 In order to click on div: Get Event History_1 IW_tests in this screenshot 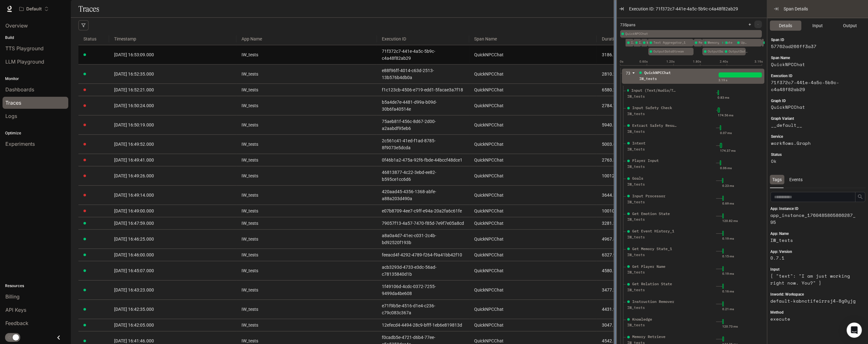, I will do `click(652, 236)`.